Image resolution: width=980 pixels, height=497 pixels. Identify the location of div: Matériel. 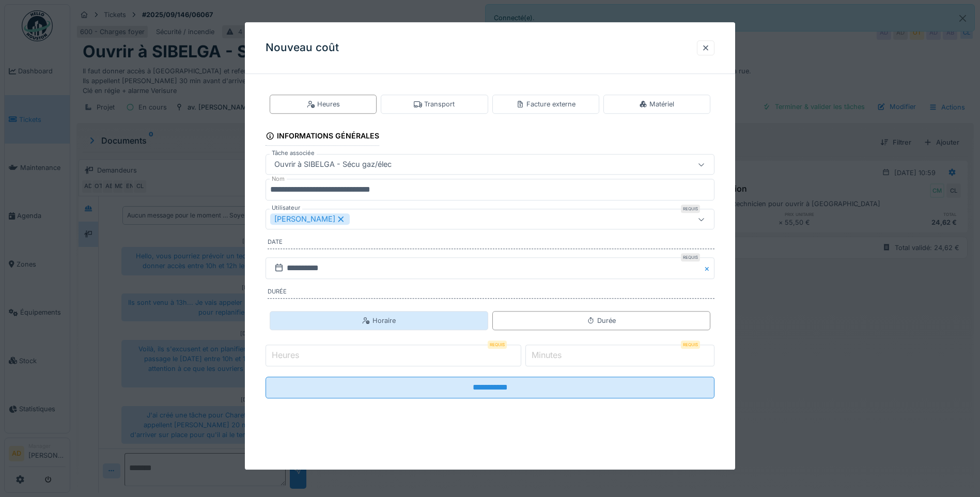
(657, 104).